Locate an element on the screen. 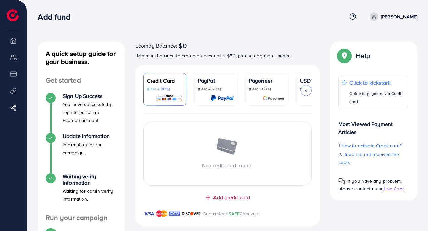  p: *Minimum balance to create an account is $50, please add more money. is located at coordinates (227, 56).